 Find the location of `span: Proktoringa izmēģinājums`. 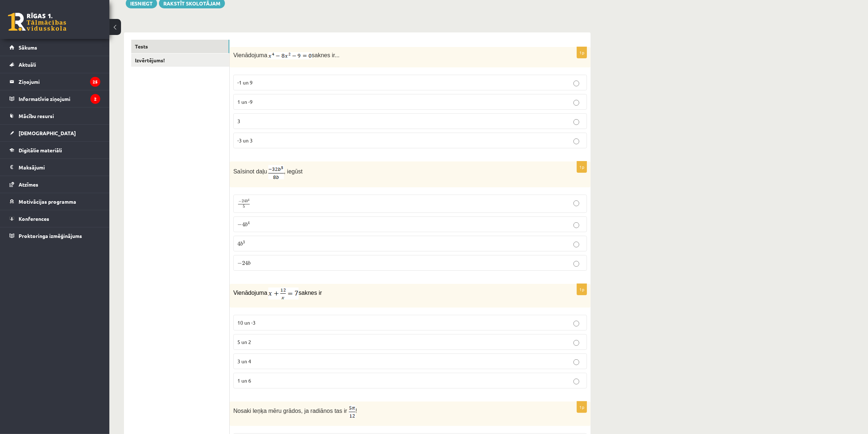

span: Proktoringa izmēģinājums is located at coordinates (51, 236).